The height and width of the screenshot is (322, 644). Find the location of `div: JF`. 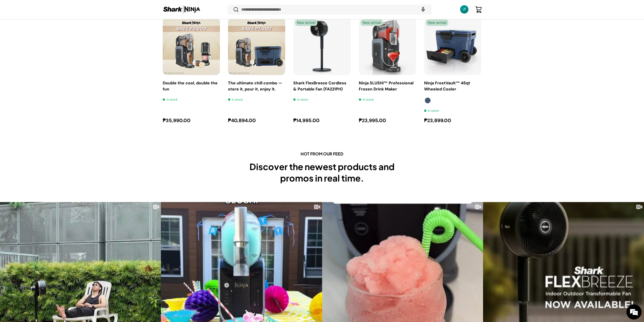

div: JF is located at coordinates (465, 10).